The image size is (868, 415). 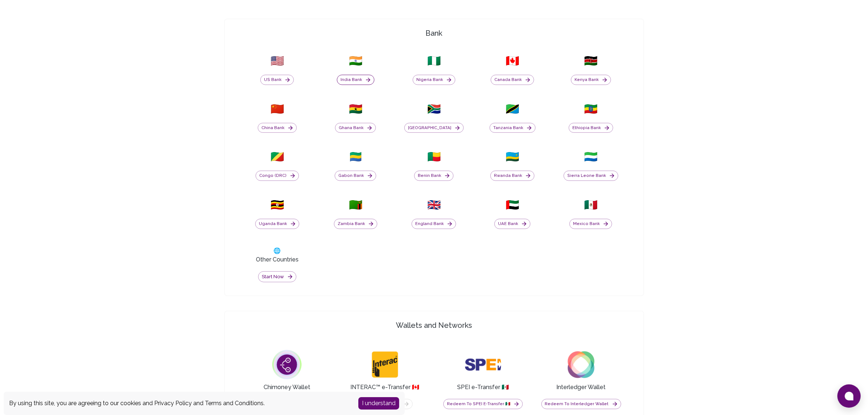 I want to click on button: Gabon Bank, so click(x=356, y=176).